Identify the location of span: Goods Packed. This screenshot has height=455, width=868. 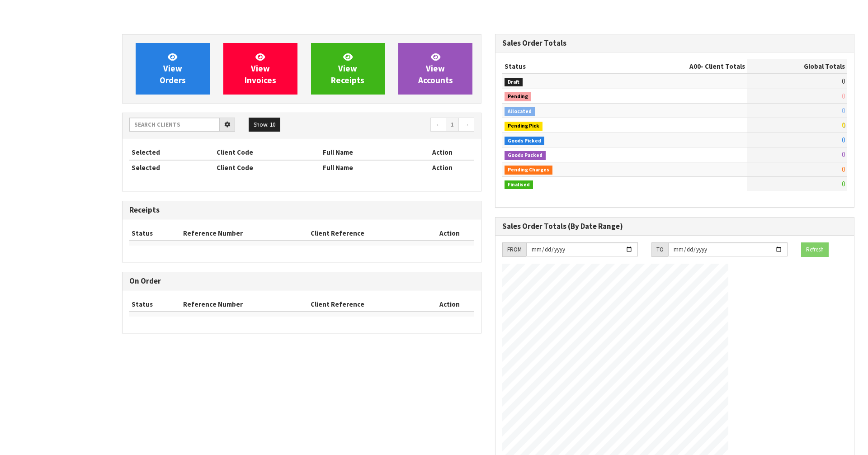
(524, 155).